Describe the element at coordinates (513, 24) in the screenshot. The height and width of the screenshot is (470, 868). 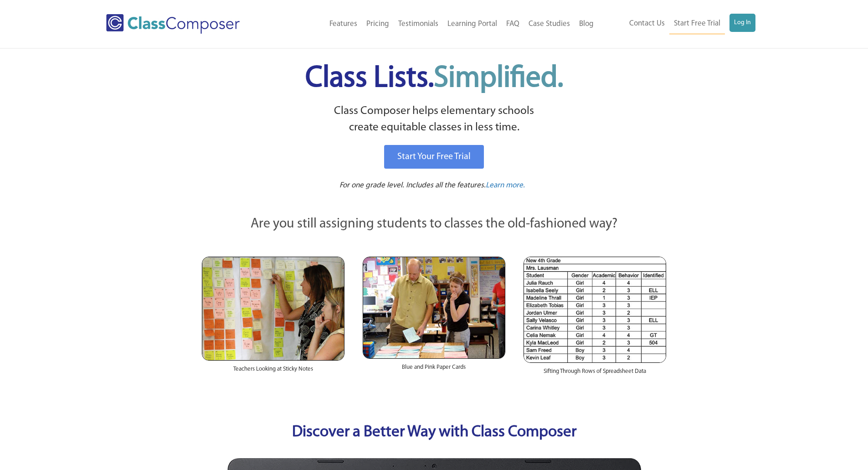
I see `a: FAQ` at that location.